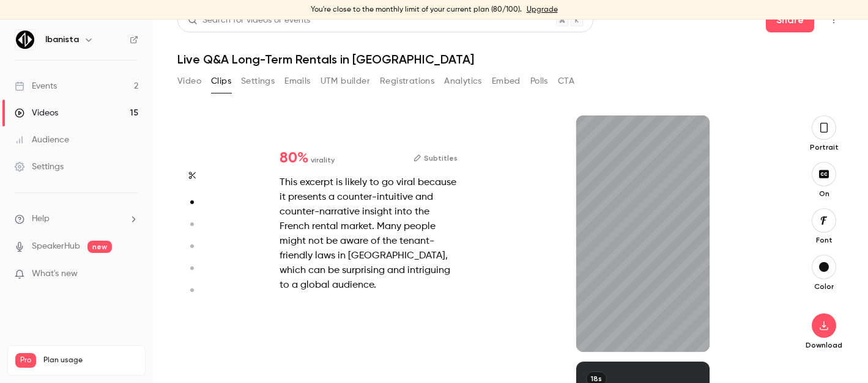  What do you see at coordinates (789, 20) in the screenshot?
I see `button: Share` at bounding box center [789, 20].